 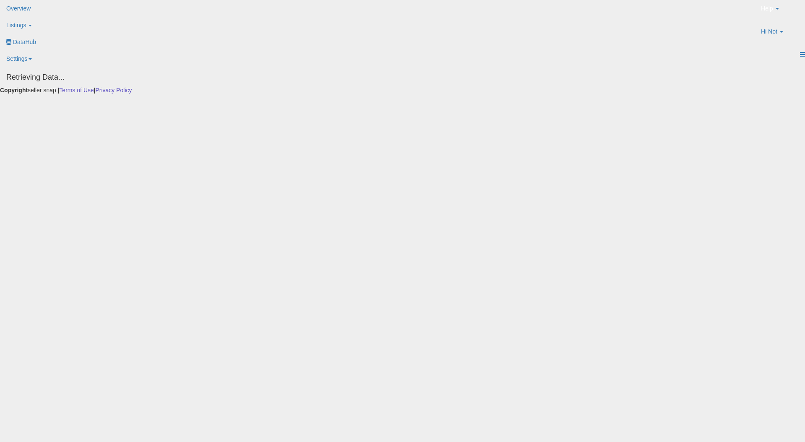 What do you see at coordinates (402, 78) in the screenshot?
I see `h4: Retrieving Data...` at bounding box center [402, 78].